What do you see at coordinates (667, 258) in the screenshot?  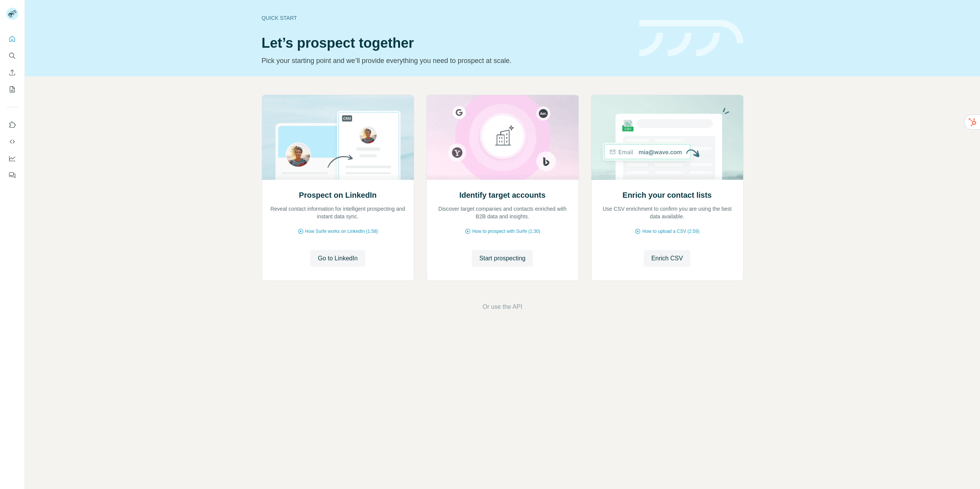 I see `span: Enrich CSV` at bounding box center [667, 258].